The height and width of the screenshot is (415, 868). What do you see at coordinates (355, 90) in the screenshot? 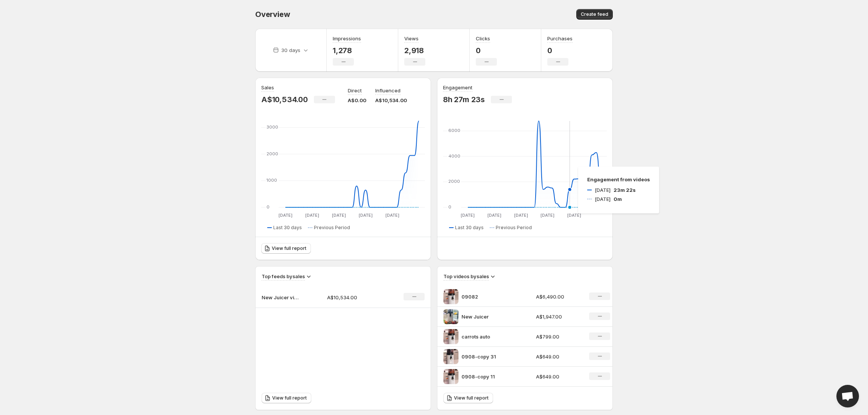
I see `p: Direct` at bounding box center [355, 90].